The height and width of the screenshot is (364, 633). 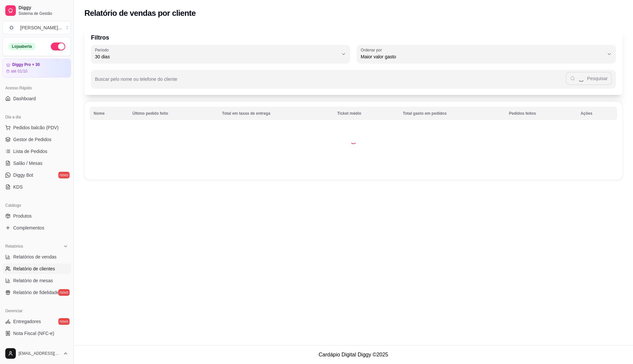 What do you see at coordinates (29, 228) in the screenshot?
I see `span: Complementos` at bounding box center [29, 228].